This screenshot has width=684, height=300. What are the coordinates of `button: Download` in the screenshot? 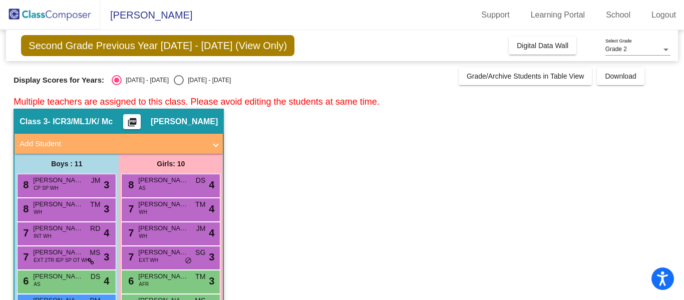 It's located at (620, 76).